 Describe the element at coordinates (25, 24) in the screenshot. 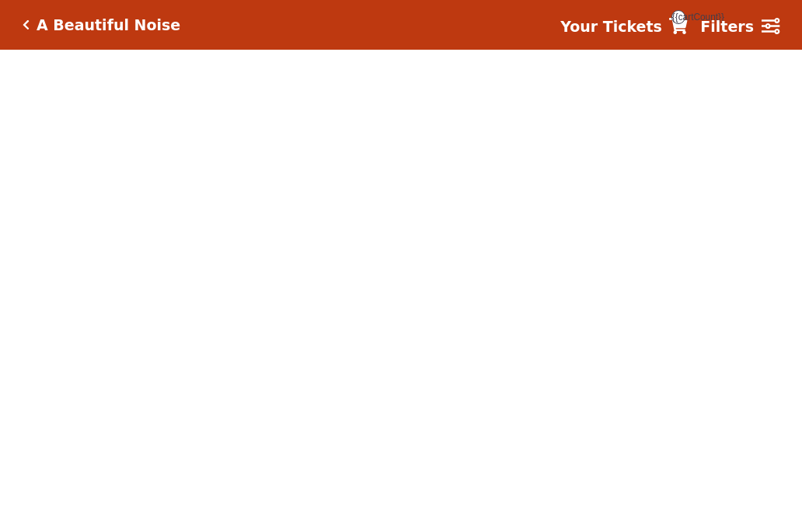

I see `a: Click here to go back to filters` at that location.